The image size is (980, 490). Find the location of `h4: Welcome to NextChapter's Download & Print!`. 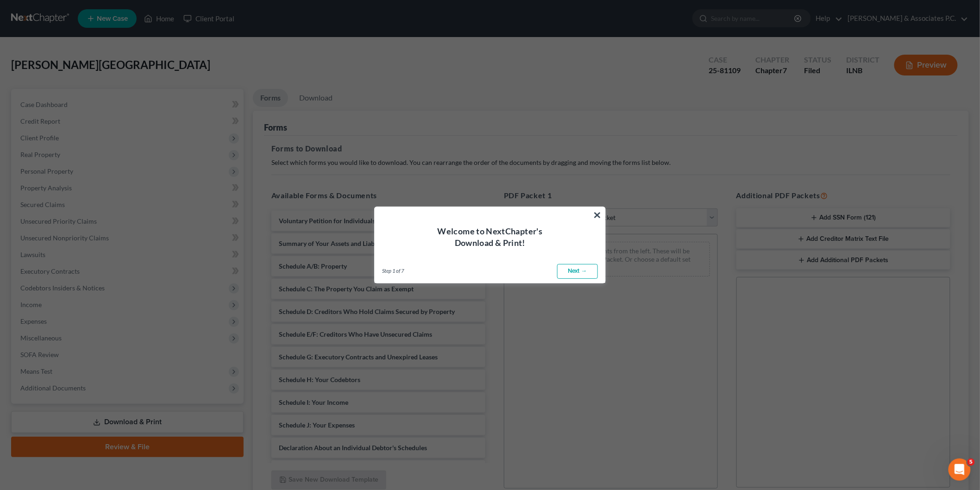

h4: Welcome to NextChapter's Download & Print! is located at coordinates (490, 237).